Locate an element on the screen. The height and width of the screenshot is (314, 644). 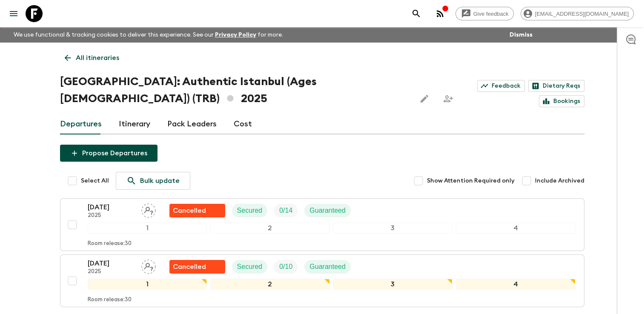
a: Itinerary is located at coordinates (135, 125).